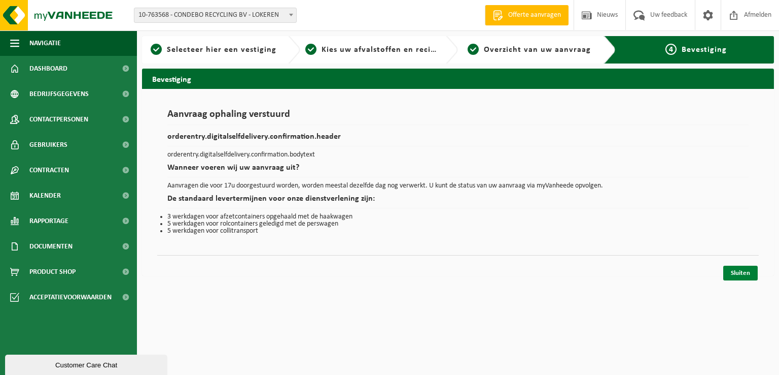 This screenshot has width=779, height=375. I want to click on span: Dashboard, so click(48, 69).